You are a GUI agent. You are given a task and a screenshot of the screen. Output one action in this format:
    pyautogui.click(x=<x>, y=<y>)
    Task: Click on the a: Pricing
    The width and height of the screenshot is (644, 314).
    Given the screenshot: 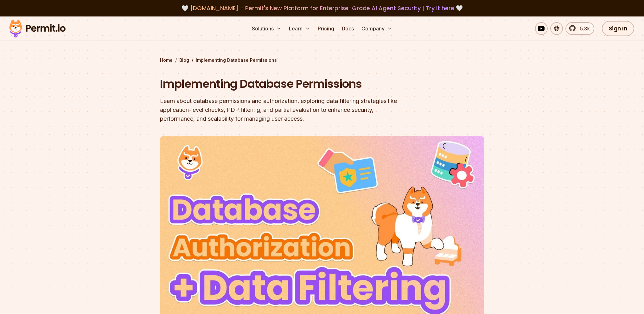 What is the action you would take?
    pyautogui.click(x=326, y=29)
    